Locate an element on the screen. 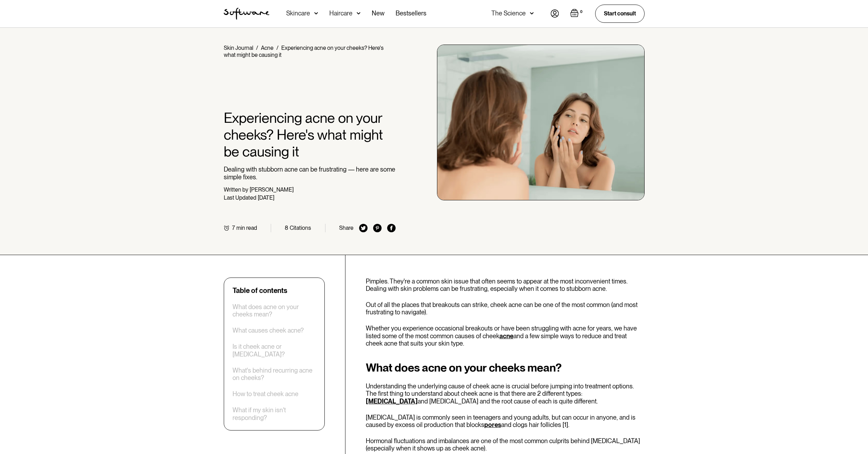  div: Table of contents is located at coordinates (260, 290).